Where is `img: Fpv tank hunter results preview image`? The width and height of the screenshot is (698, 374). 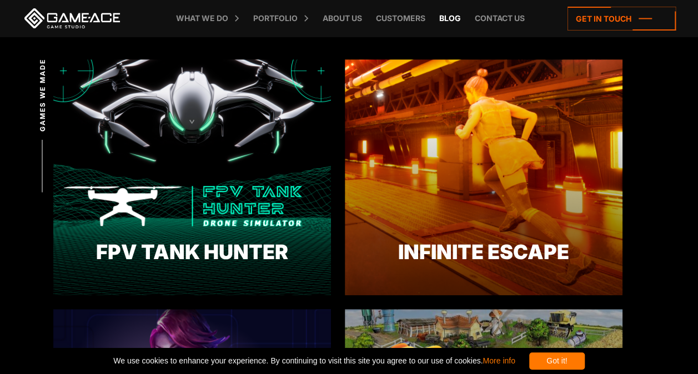
img: Fpv tank hunter results preview image is located at coordinates (192, 177).